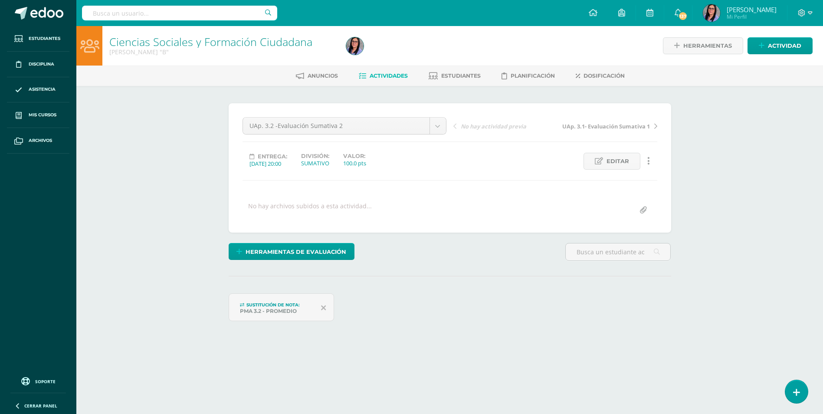  Describe the element at coordinates (41, 406) in the screenshot. I see `span: Cerrar panel` at that location.